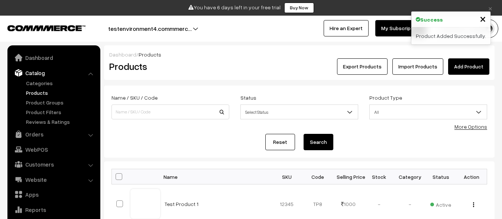  I want to click on button: Export Products, so click(362, 66).